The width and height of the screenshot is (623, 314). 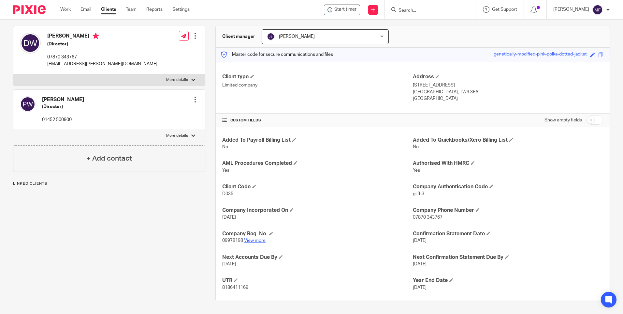 What do you see at coordinates (508, 233) in the screenshot?
I see `h4: Confirmation Statement Date` at bounding box center [508, 233].